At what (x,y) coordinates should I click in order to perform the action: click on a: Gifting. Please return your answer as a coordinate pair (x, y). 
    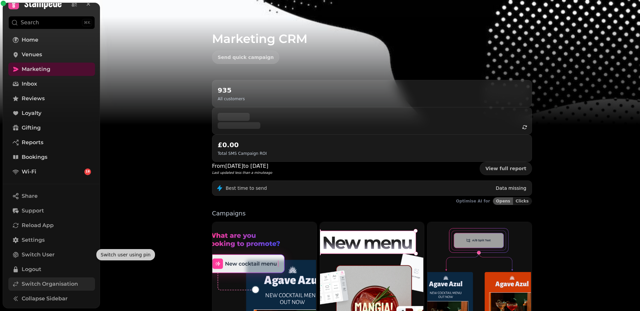
    Looking at the image, I should click on (52, 128).